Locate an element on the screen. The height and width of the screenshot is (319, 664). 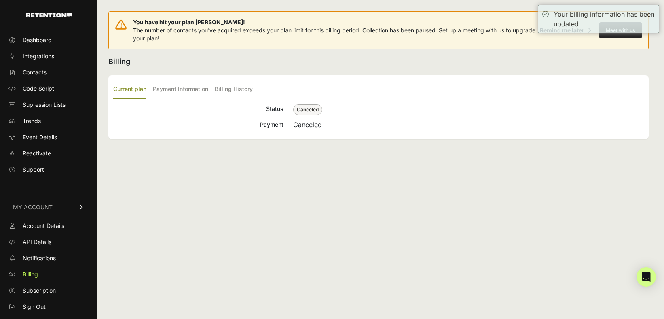
span: Sign Out is located at coordinates (34, 307).